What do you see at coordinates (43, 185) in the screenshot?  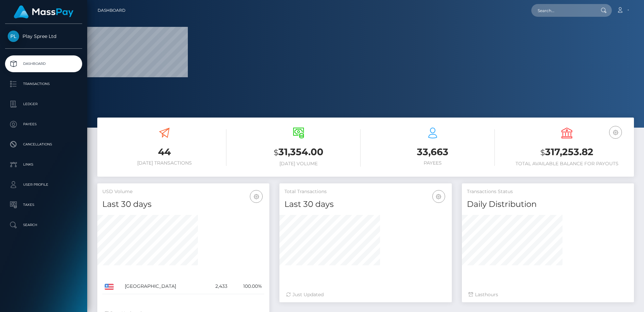 I see `p: User Profile` at bounding box center [43, 185].